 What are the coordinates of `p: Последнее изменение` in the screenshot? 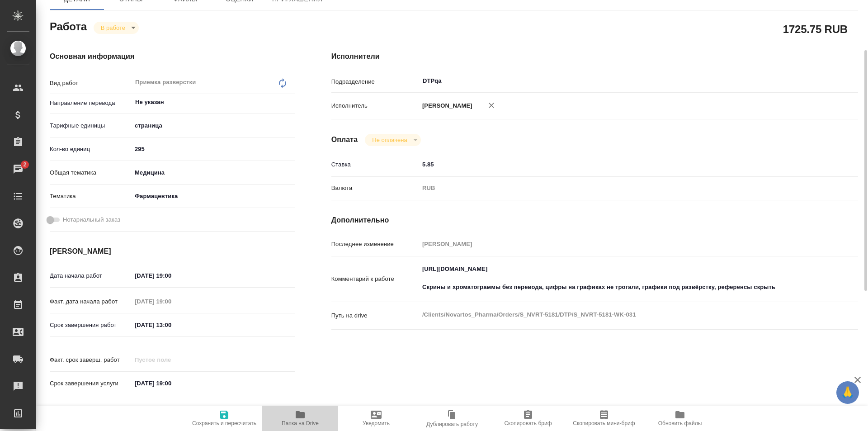 It's located at (375, 244).